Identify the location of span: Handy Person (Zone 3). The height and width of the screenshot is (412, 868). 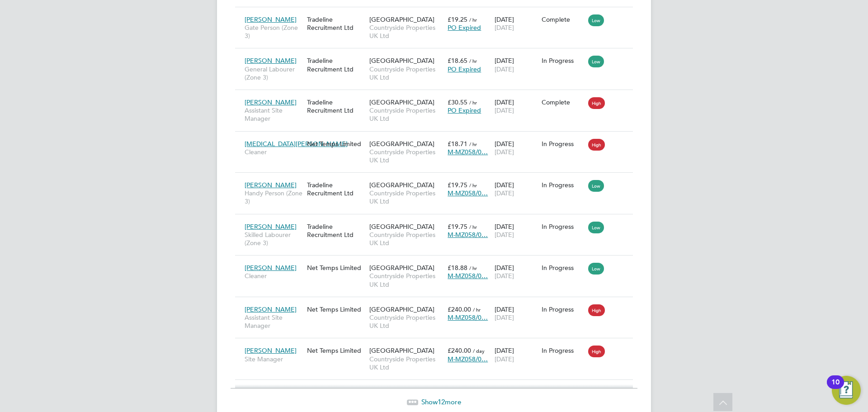
(273, 197).